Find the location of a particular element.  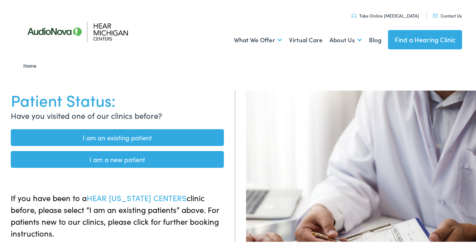

a: Find a Hearing Clinic is located at coordinates (425, 38).